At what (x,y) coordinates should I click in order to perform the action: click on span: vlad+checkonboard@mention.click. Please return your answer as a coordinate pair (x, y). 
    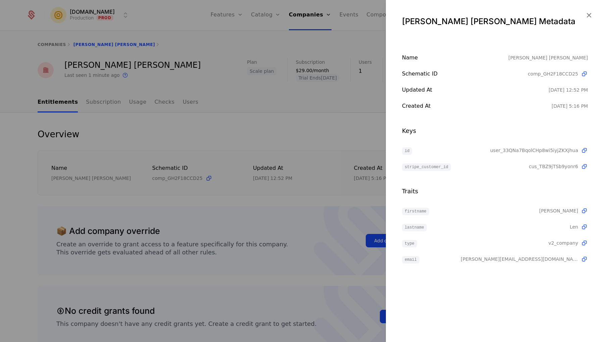
    Looking at the image, I should click on (519, 259).